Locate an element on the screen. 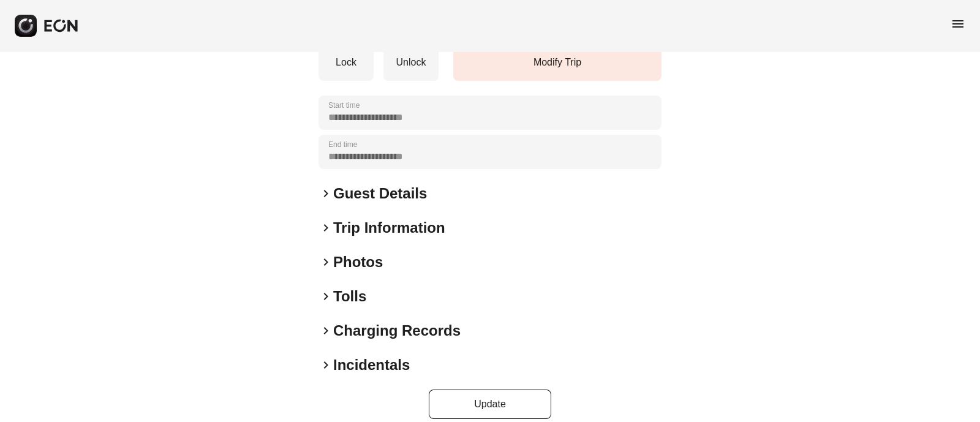 This screenshot has width=980, height=422. h2: Tolls is located at coordinates (350, 296).